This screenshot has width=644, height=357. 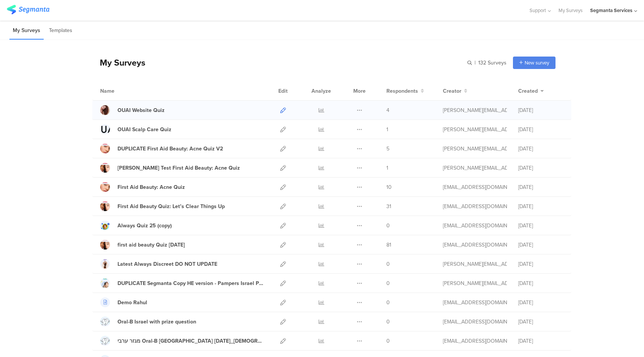 I want to click on div: DUPLICATE First Aid Beauty: Acne Quiz V2, so click(x=170, y=149).